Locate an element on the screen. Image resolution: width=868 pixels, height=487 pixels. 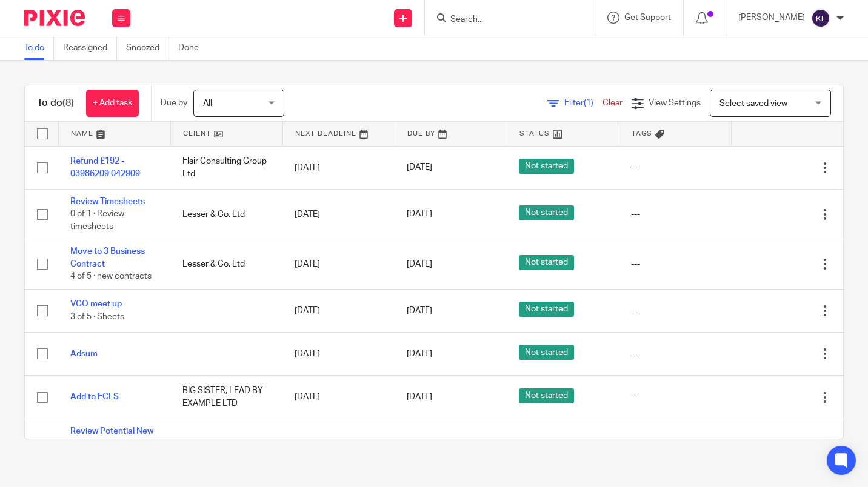
a: Done is located at coordinates (193, 48).